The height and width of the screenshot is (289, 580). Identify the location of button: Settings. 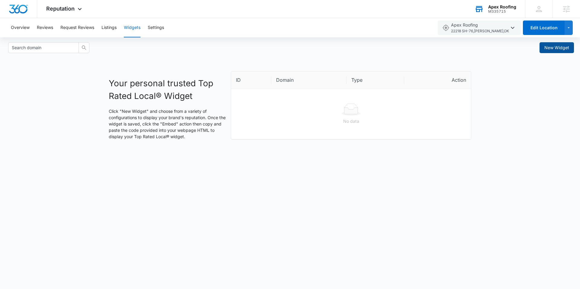
(156, 28).